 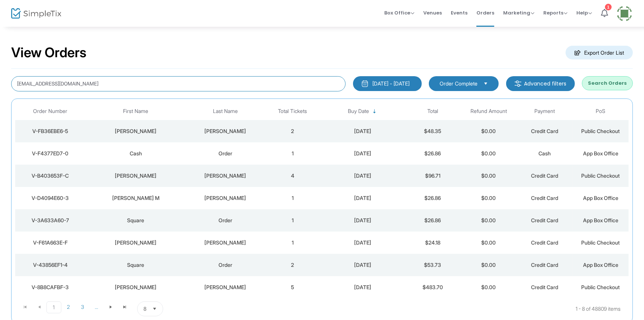 What do you see at coordinates (82, 307) in the screenshot?
I see `span: Page 3` at bounding box center [82, 307].